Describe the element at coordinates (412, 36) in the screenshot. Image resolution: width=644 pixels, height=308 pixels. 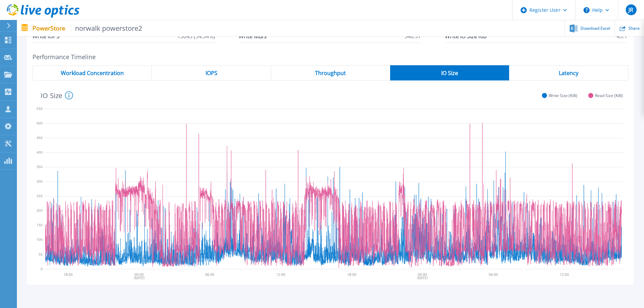
I see `span: 548.97` at that location.